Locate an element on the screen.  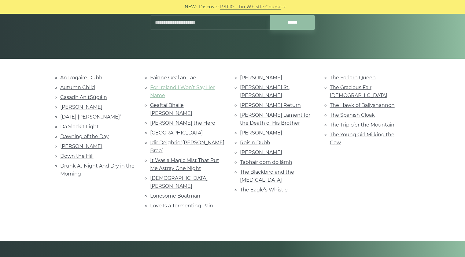
span: Discover is located at coordinates (209, 7).